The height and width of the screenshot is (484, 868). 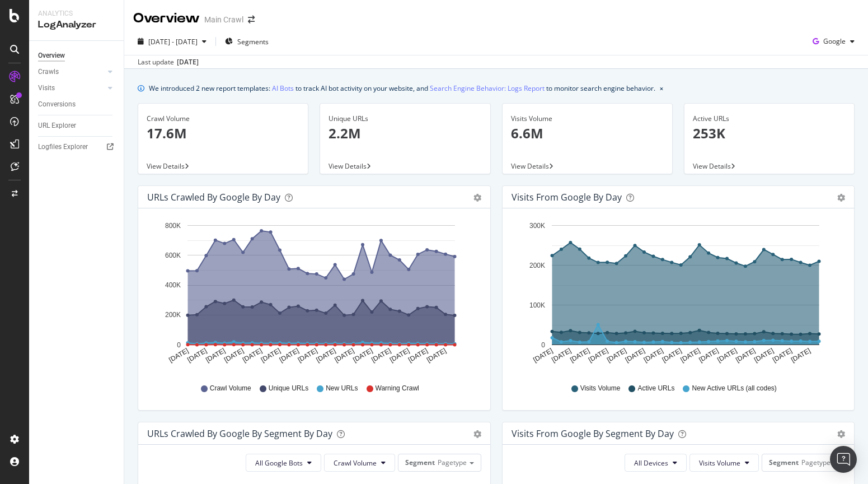 I want to click on span: Visits Volume, so click(x=720, y=463).